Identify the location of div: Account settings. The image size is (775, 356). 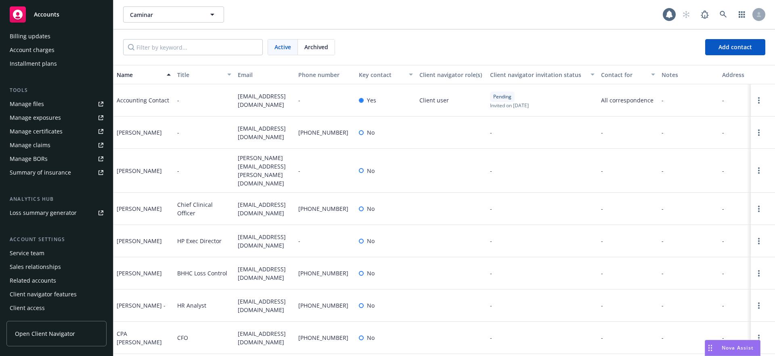
(56, 240).